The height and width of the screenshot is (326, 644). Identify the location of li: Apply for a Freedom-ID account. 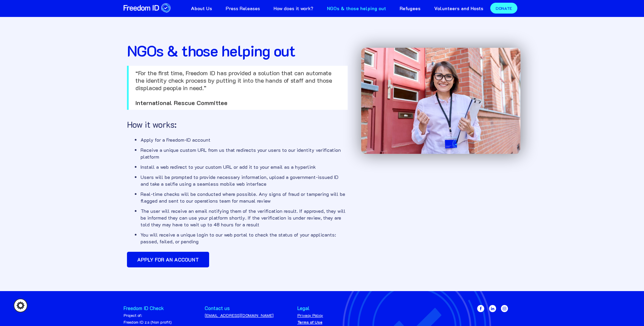
(244, 142).